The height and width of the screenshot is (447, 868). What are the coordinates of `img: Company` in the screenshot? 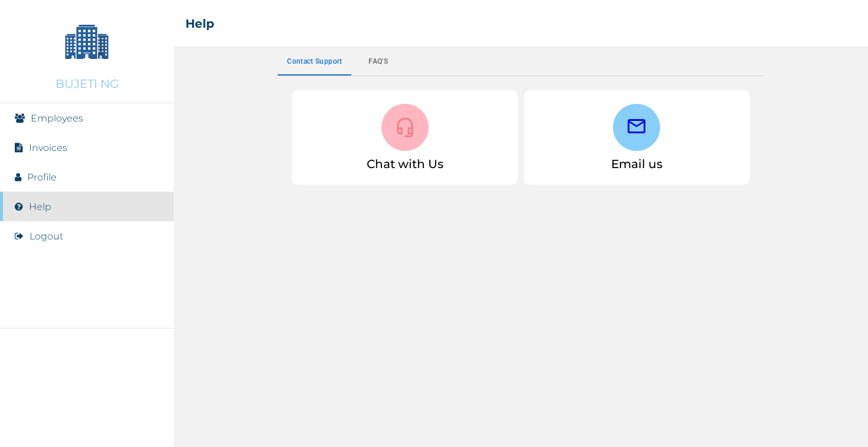 It's located at (87, 41).